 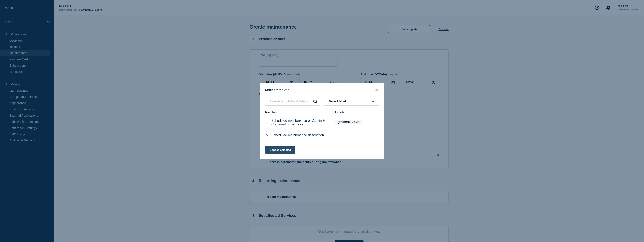 What do you see at coordinates (322, 90) in the screenshot?
I see `div: Select template` at bounding box center [322, 90].